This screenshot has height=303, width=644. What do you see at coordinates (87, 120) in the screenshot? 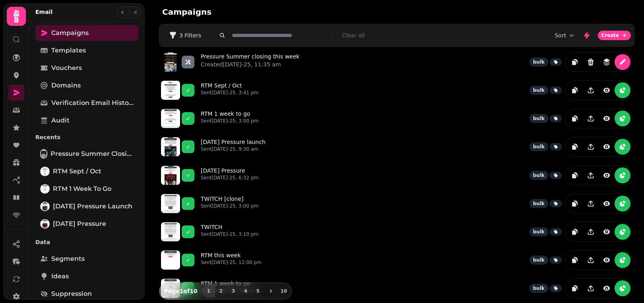
I see `a: Audit` at bounding box center [87, 120].